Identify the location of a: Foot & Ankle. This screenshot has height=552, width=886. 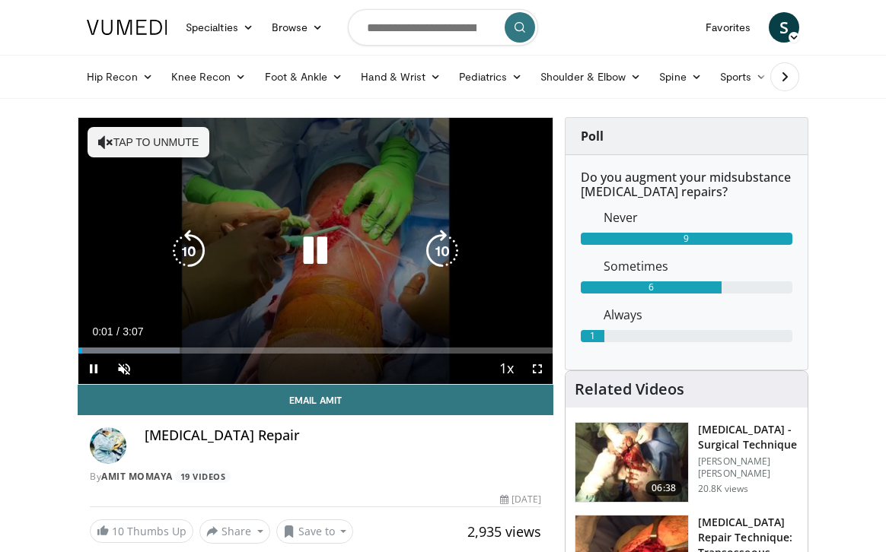
(304, 77).